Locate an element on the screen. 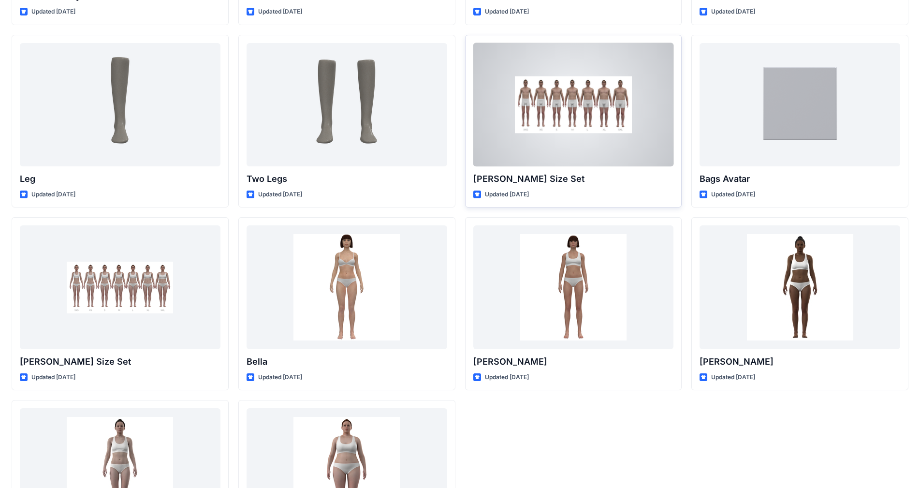  a: Gabrielle is located at coordinates (800, 287).